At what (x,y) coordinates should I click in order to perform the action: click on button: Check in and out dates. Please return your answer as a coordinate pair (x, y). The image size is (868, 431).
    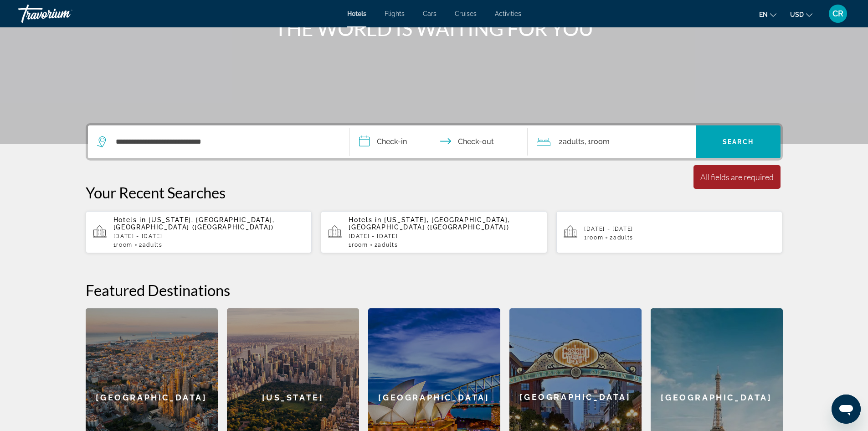
    Looking at the image, I should click on (439, 142).